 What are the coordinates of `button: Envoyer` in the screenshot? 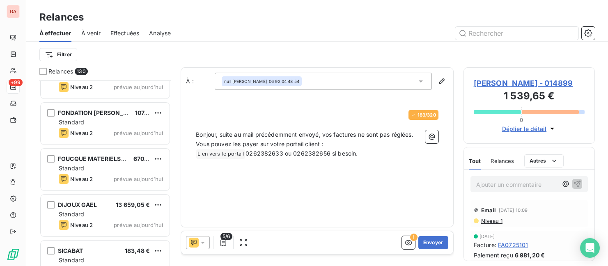 It's located at (433, 243).